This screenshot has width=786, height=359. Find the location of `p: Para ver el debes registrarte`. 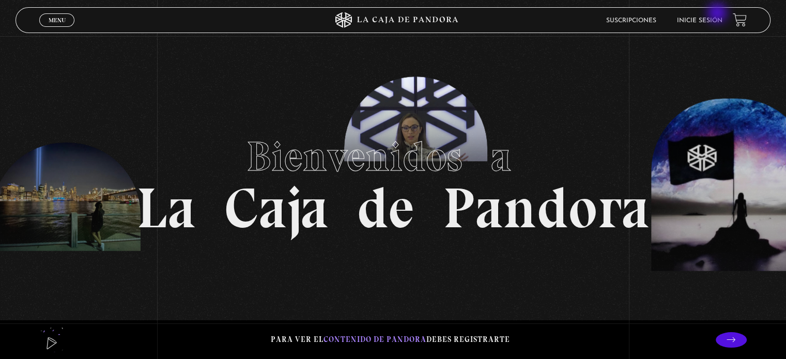

p: Para ver el debes registrarte is located at coordinates (390, 340).